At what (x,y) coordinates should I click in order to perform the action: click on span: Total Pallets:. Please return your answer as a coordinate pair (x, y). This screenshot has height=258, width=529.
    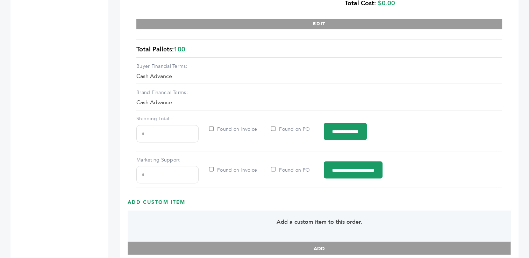
    Looking at the image, I should click on (155, 49).